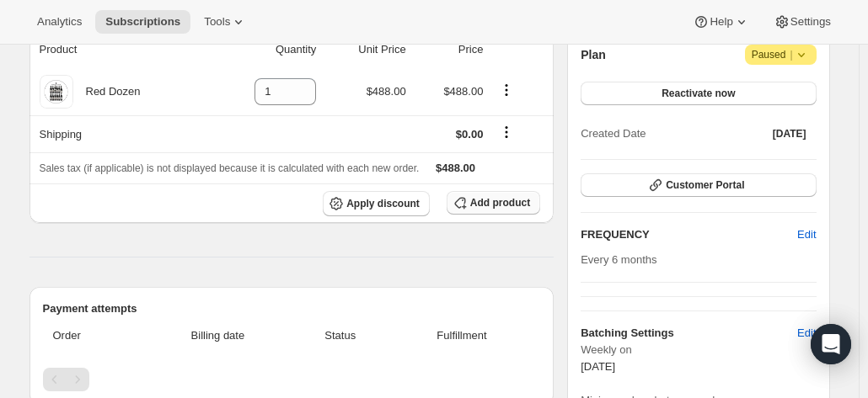 The height and width of the screenshot is (398, 868). I want to click on h2: FREQUENCY, so click(689, 235).